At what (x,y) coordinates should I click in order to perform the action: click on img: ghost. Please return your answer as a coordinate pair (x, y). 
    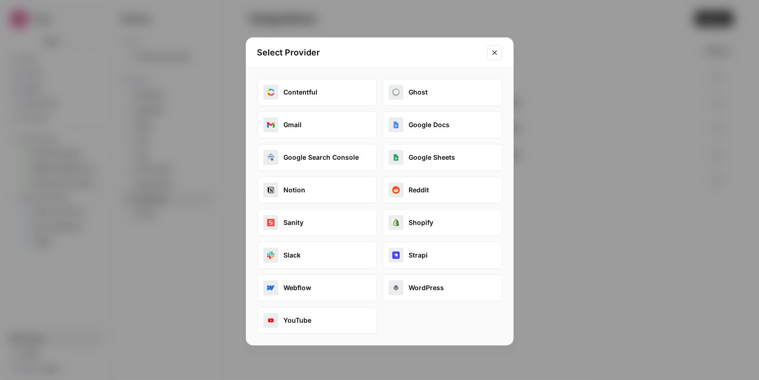
    Looking at the image, I should click on (396, 92).